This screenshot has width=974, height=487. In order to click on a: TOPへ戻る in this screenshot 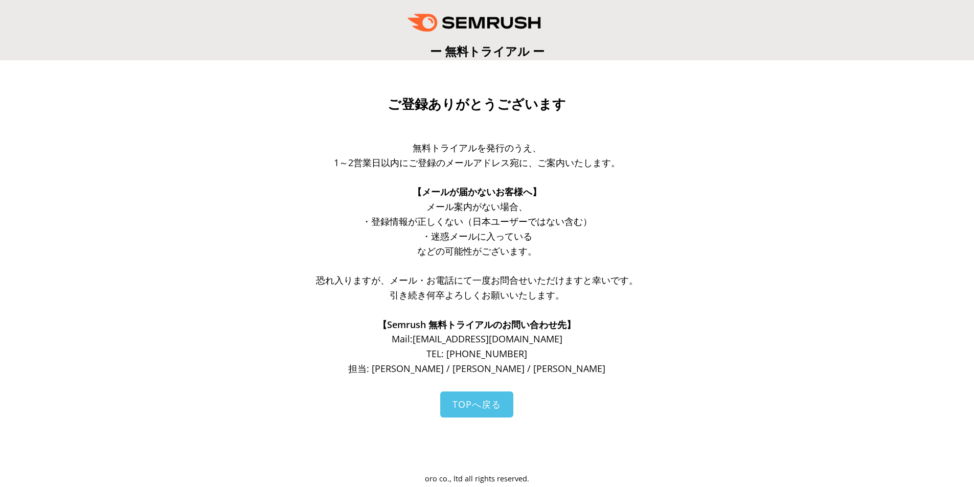, I will do `click(476, 404)`.